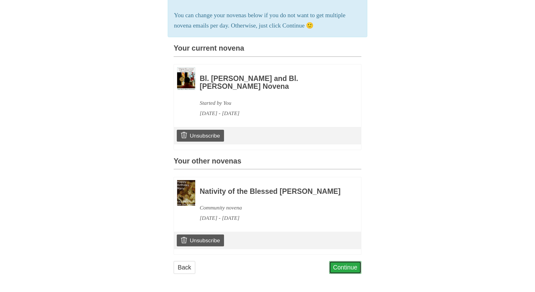 This screenshot has width=535, height=292. What do you see at coordinates (345, 267) in the screenshot?
I see `a: Continue` at bounding box center [345, 267].